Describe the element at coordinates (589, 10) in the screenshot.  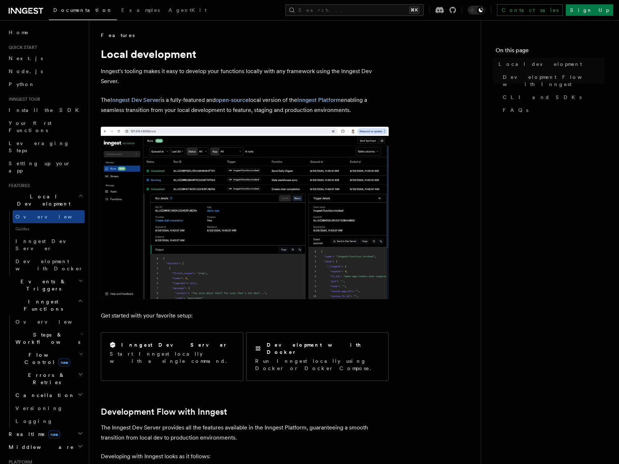
I see `a: Sign Up` at that location.